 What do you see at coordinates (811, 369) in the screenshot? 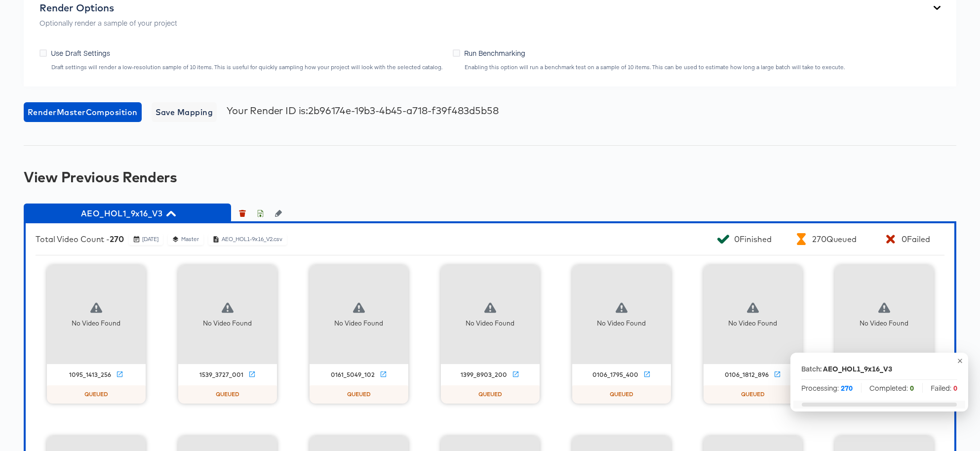
I see `p: Batch:` at bounding box center [811, 369].